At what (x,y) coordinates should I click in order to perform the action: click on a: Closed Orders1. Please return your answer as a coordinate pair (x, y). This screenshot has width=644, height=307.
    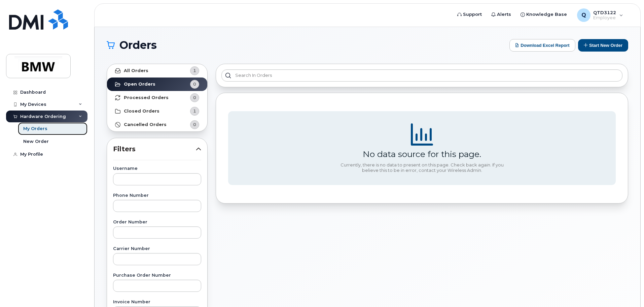
    Looking at the image, I should click on (157, 111).